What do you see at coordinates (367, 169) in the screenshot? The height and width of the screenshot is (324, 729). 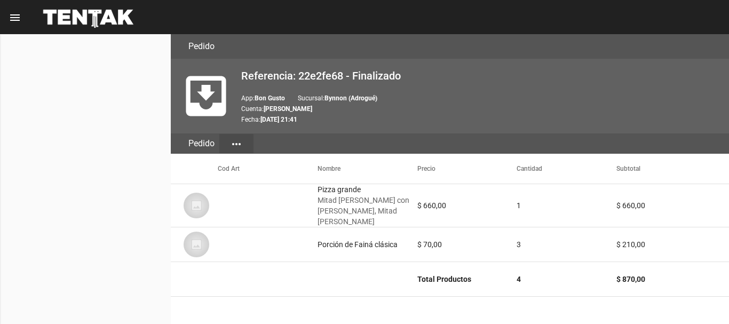 I see `mat-header-cell: Nombre` at bounding box center [367, 169].